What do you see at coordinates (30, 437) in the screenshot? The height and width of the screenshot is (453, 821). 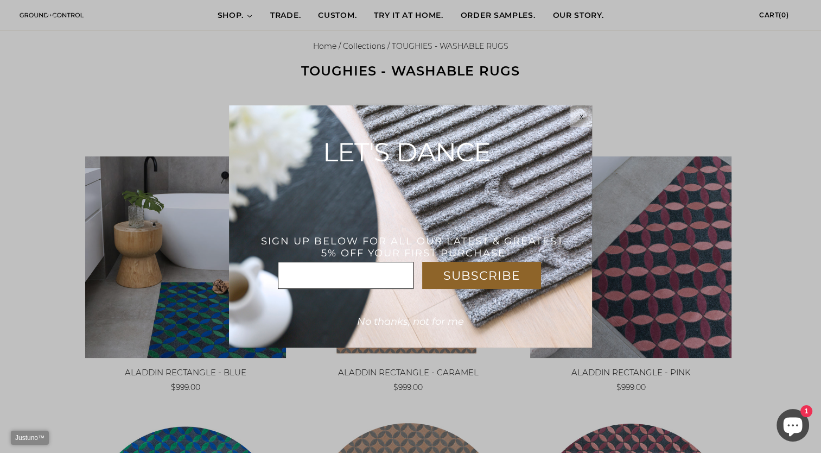 I see `a: Justuno™` at bounding box center [30, 437].